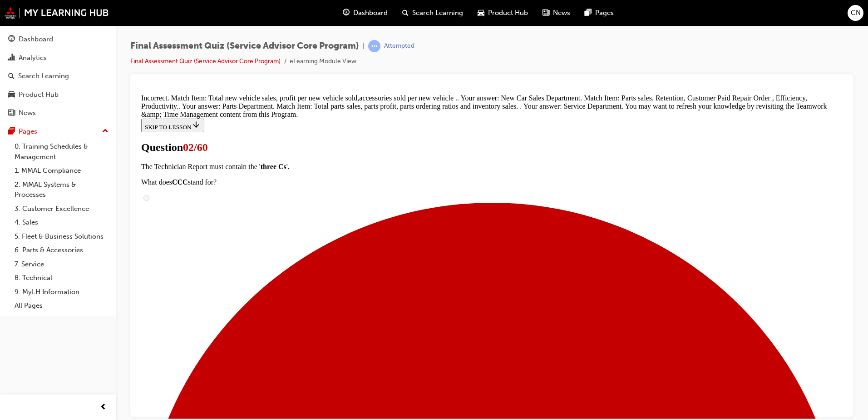 Image resolution: width=868 pixels, height=420 pixels. I want to click on span: learningRecordVerb_ATTEMPT-icon, so click(374, 46).